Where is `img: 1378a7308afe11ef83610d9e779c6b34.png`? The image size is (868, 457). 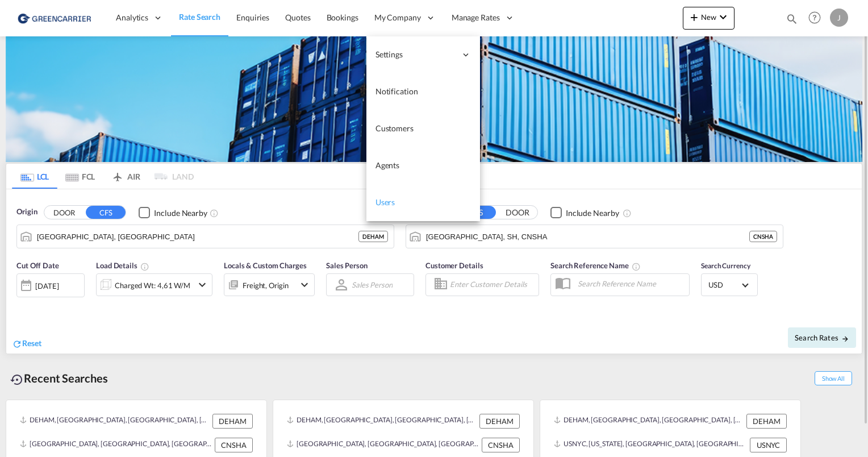
img: 1378a7308afe11ef83610d9e779c6b34.png is located at coordinates (55, 17).